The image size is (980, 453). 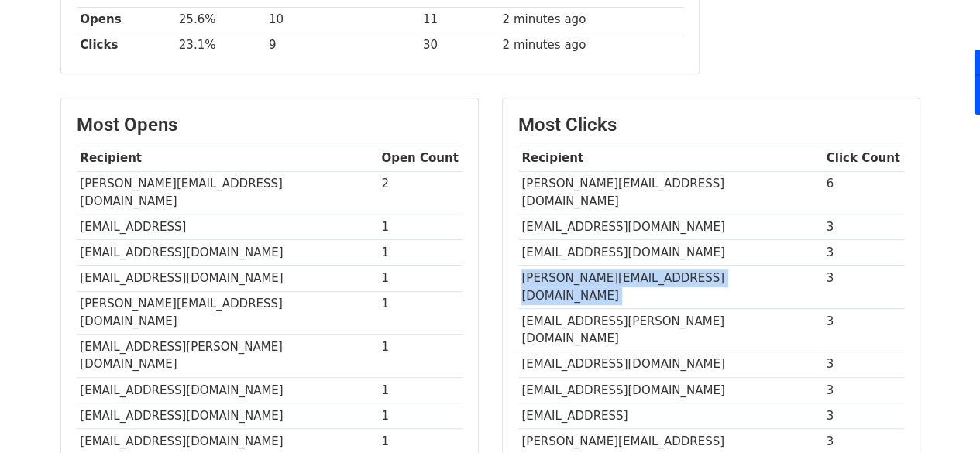 What do you see at coordinates (220, 45) in the screenshot?
I see `td: 23.1%` at bounding box center [220, 45].